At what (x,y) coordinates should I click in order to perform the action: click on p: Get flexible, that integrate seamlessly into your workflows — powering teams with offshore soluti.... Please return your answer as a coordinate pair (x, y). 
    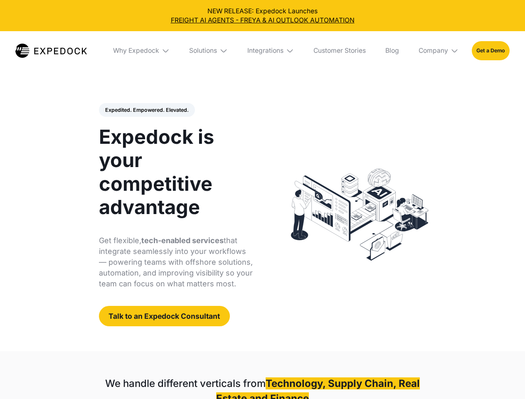
    Looking at the image, I should click on (176, 262).